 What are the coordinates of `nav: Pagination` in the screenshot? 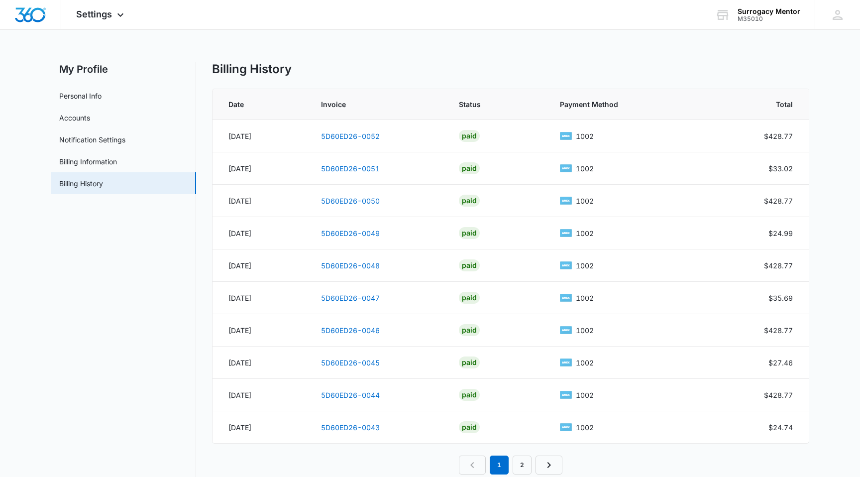 It's located at (510, 465).